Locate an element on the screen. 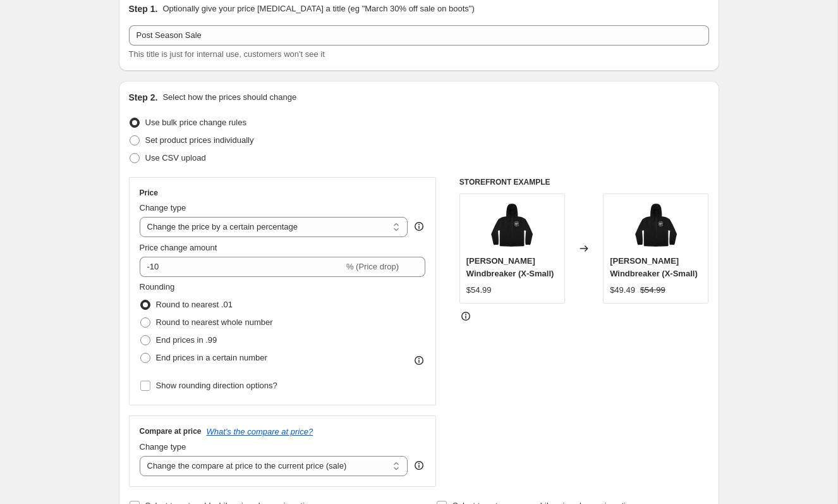 This screenshot has width=838, height=504. span: Use bulk price change rules is located at coordinates (196, 122).